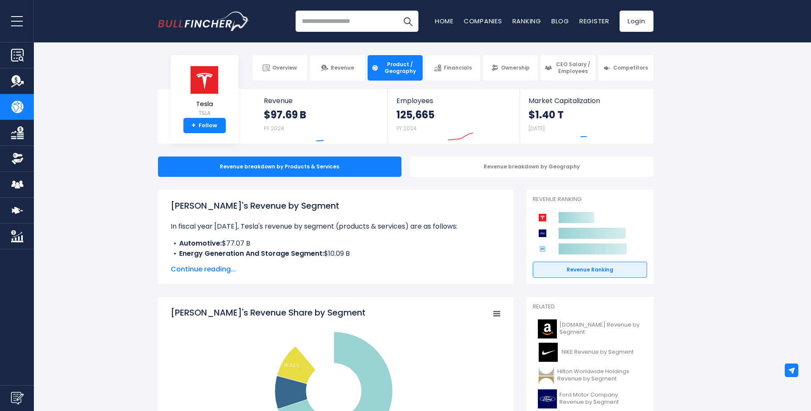 This screenshot has height=411, width=811. I want to click on a: Overview, so click(280, 68).